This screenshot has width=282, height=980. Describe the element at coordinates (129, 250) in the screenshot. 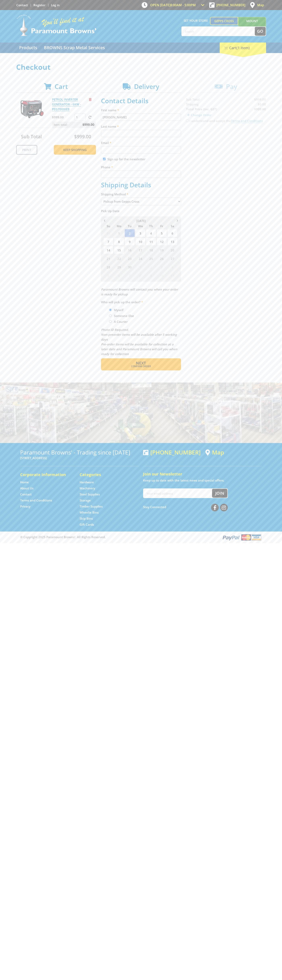

I see `span: 16` at that location.